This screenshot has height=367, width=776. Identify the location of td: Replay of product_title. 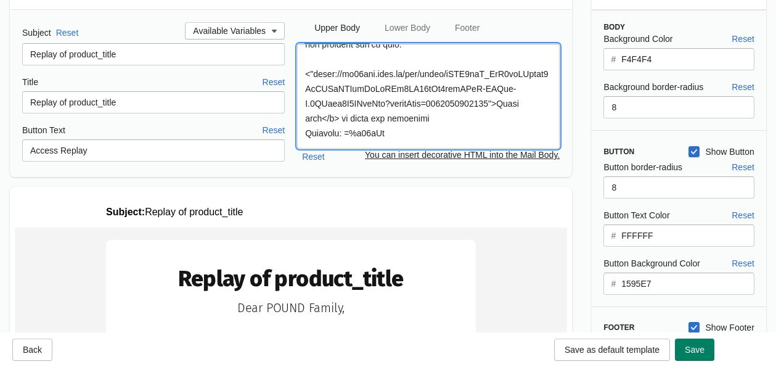
(276, 51).